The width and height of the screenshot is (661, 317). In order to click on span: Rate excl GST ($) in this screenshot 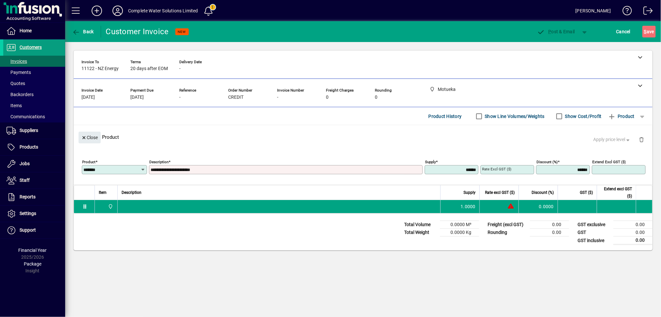, I will do `click(499, 193)`.